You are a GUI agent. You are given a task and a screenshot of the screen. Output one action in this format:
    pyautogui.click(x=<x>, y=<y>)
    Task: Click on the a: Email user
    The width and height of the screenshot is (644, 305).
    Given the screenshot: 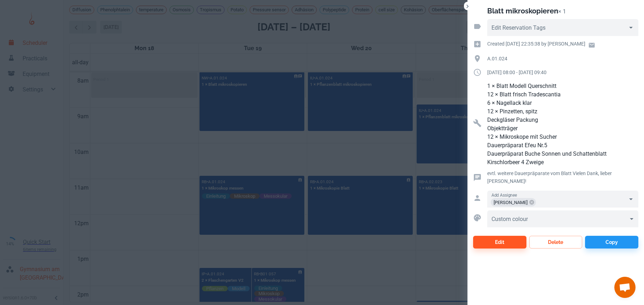 What is the action you would take?
    pyautogui.click(x=591, y=45)
    